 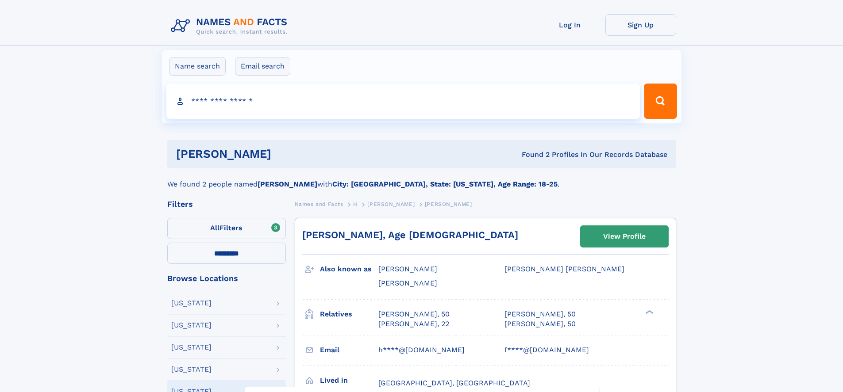 I want to click on div: Found 2 Profiles In Our Records Database, so click(x=532, y=155).